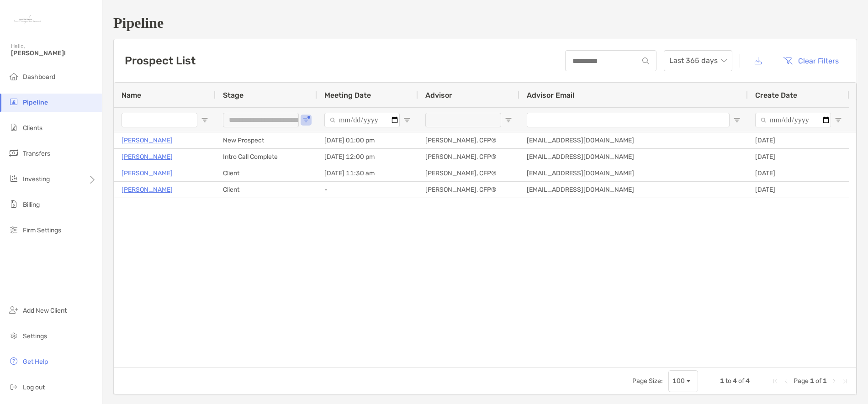 Image resolution: width=868 pixels, height=404 pixels. I want to click on span: Transfers, so click(37, 154).